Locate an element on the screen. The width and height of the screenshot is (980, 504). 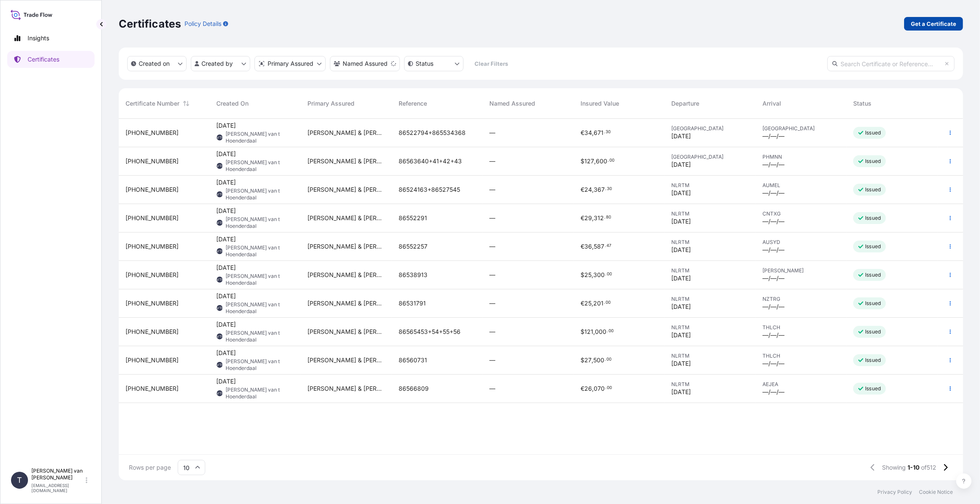
span: 26 is located at coordinates (588, 388).